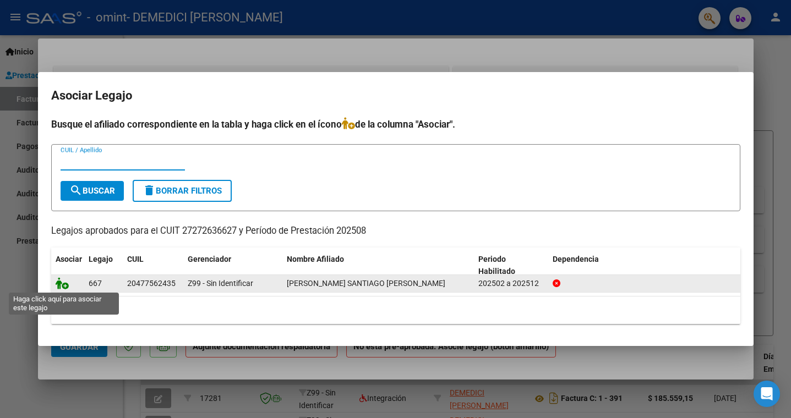 Image resolution: width=791 pixels, height=418 pixels. Describe the element at coordinates (68, 266) in the screenshot. I see `datatable-header-cell: Asociar` at that location.